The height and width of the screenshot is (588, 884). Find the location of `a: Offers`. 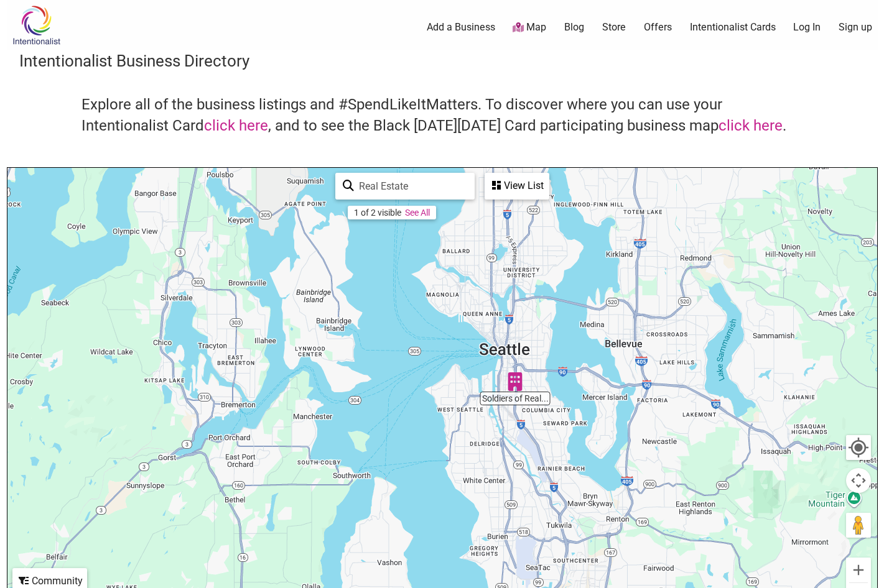

a: Offers is located at coordinates (658, 27).